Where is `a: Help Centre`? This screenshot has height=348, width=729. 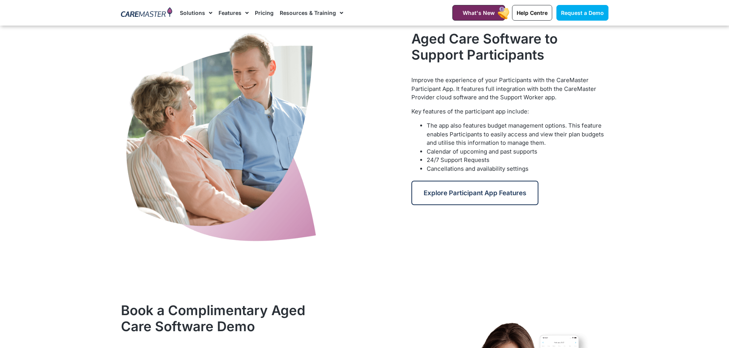
a: Help Centre is located at coordinates (532, 13).